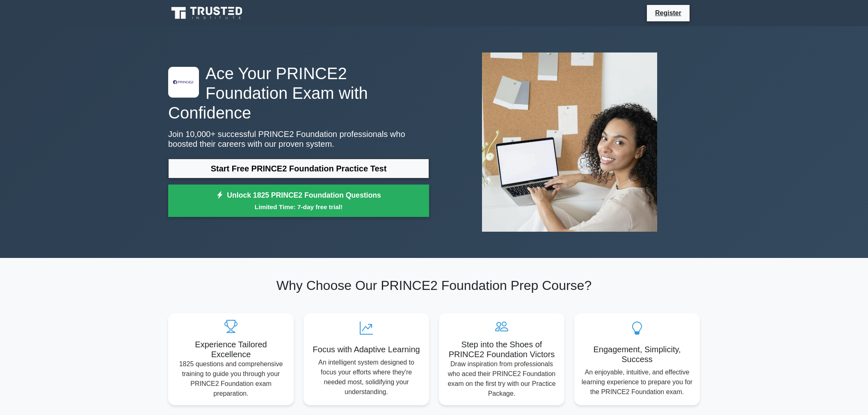 This screenshot has width=868, height=415. Describe the element at coordinates (299, 201) in the screenshot. I see `a: Unlock 1825 PRINCE2 Foundation QuestionsLimited Time: 7-day free trial!` at that location.